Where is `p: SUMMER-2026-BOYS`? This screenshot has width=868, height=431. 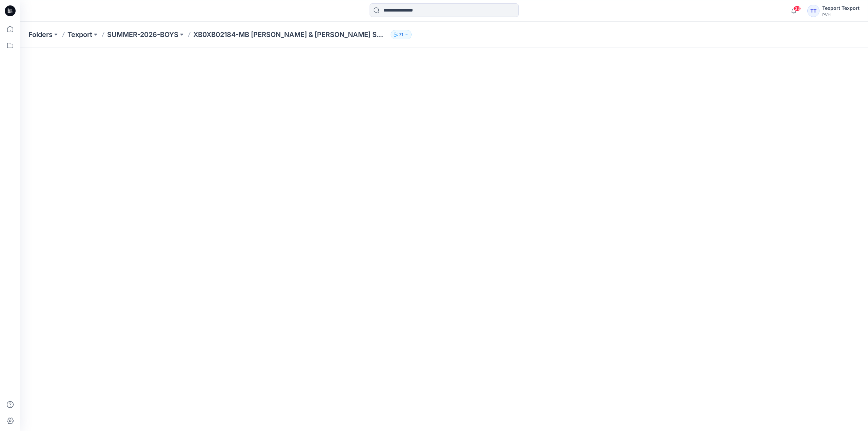 p: SUMMER-2026-BOYS is located at coordinates (143, 35).